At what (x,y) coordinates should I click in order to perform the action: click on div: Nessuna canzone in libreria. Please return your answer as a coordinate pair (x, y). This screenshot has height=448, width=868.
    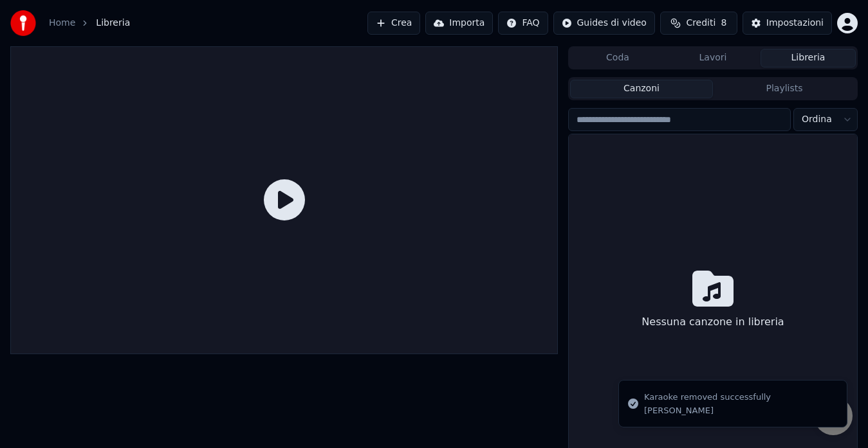
    Looking at the image, I should click on (712, 322).